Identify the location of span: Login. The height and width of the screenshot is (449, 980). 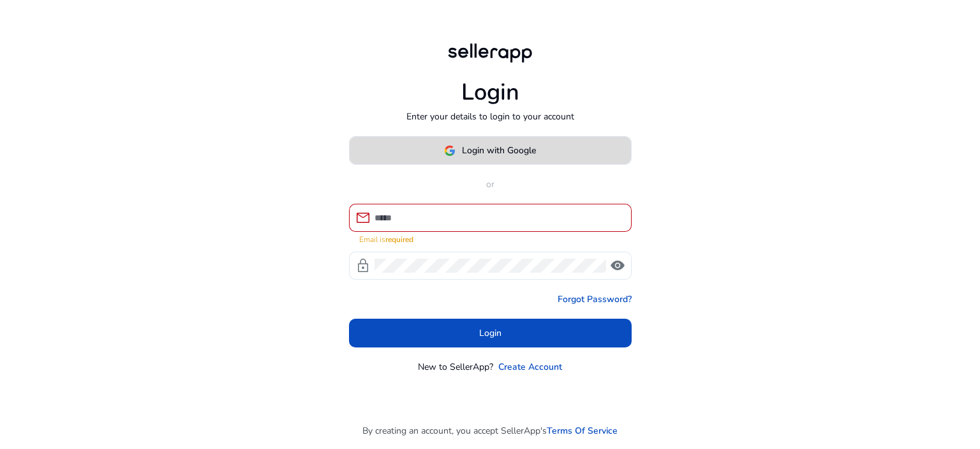
(490, 333).